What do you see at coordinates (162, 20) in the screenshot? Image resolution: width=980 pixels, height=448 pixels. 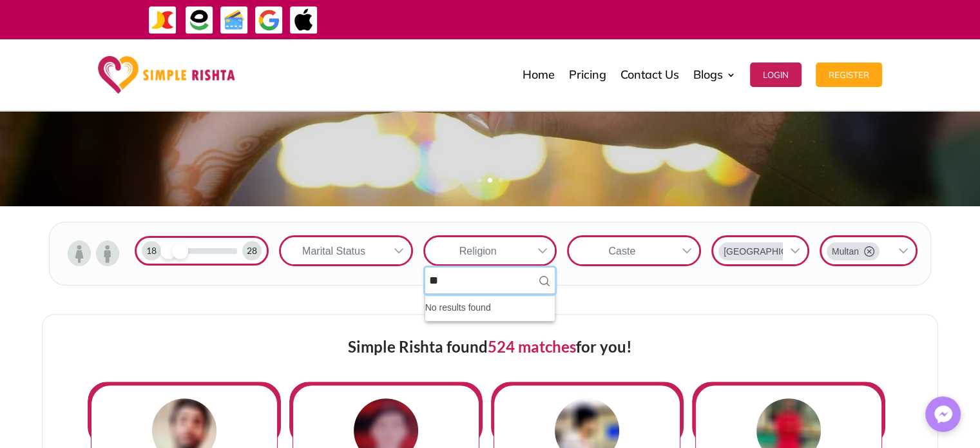 I see `img: JazzCash-icon` at bounding box center [162, 20].